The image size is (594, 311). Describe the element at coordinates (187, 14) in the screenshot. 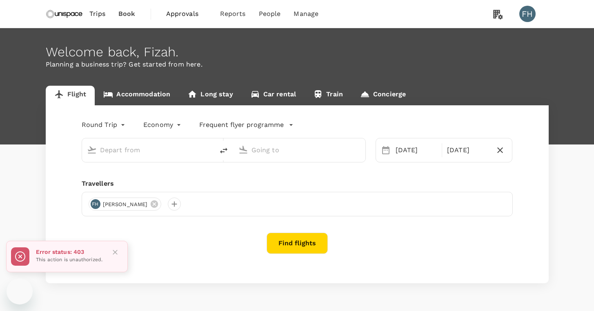

I see `span: Approvals` at that location.